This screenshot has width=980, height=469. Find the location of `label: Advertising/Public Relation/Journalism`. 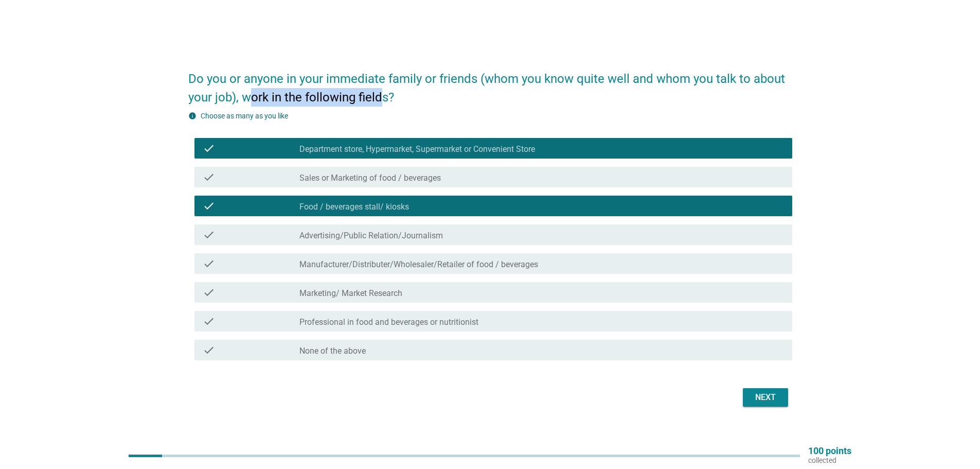

label: Advertising/Public Relation/Journalism is located at coordinates (371, 236).